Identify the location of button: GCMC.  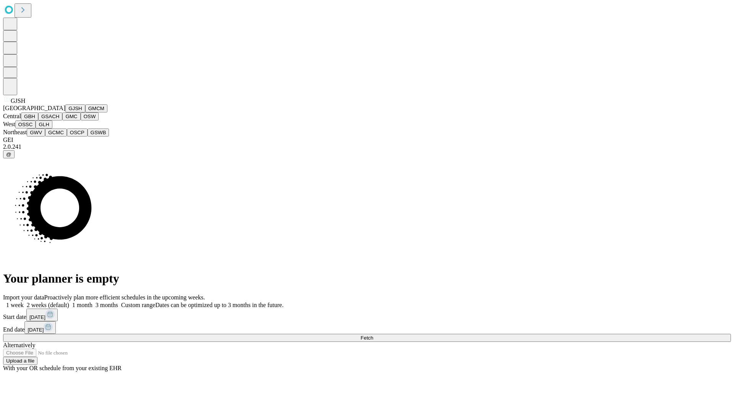
(56, 132).